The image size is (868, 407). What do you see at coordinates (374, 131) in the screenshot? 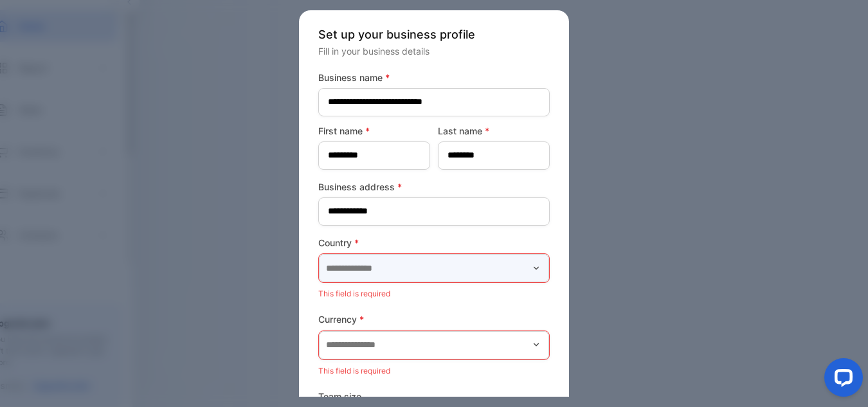
I see `label: First name` at bounding box center [374, 131].